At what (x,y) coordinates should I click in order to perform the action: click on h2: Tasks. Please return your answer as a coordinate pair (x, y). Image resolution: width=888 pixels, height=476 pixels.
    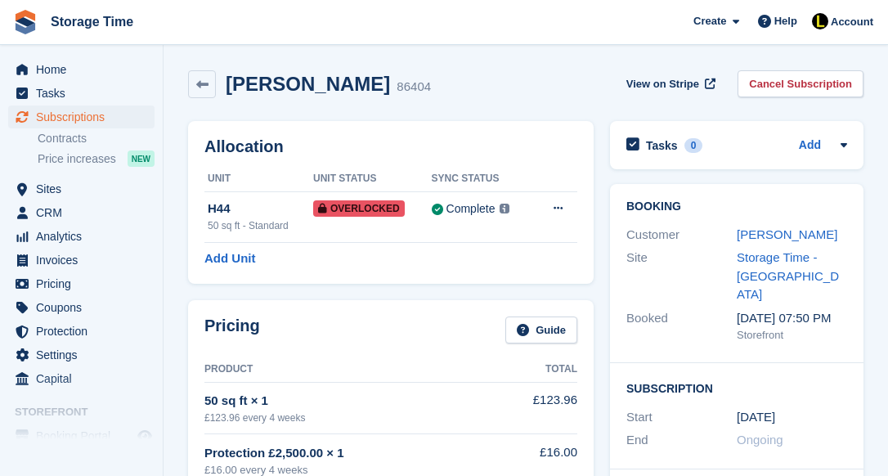
    Looking at the image, I should click on (661, 146).